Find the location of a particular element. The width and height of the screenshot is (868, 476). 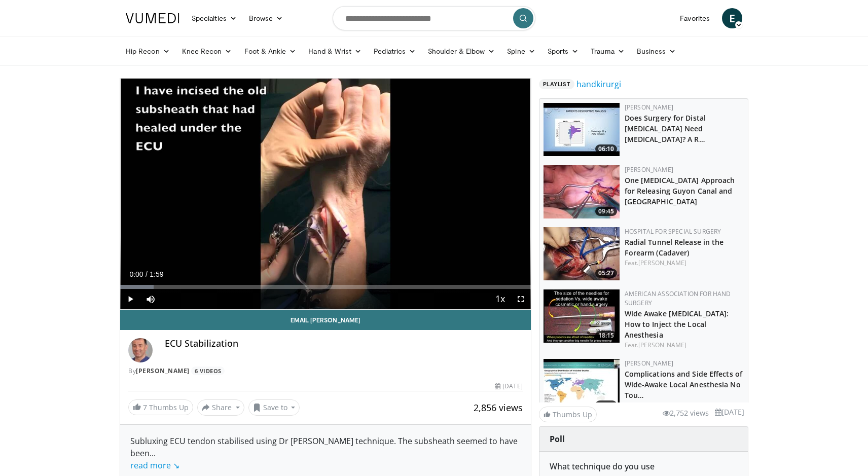

a: Thumbs Up is located at coordinates (568, 414).